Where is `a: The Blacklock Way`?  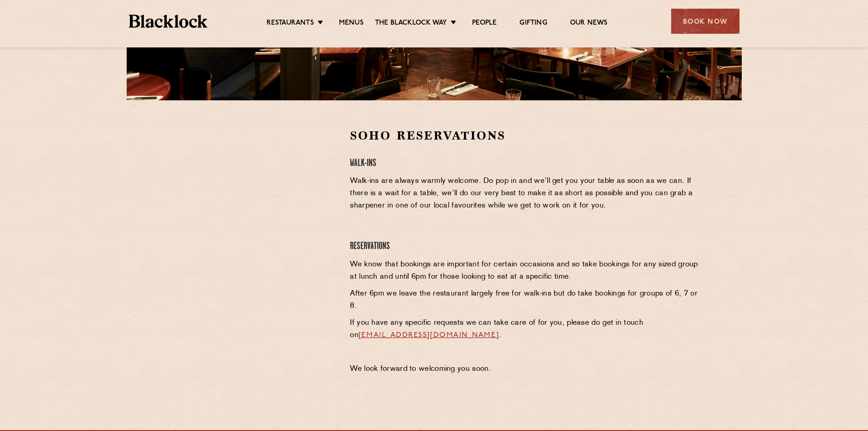 a: The Blacklock Way is located at coordinates (411, 24).